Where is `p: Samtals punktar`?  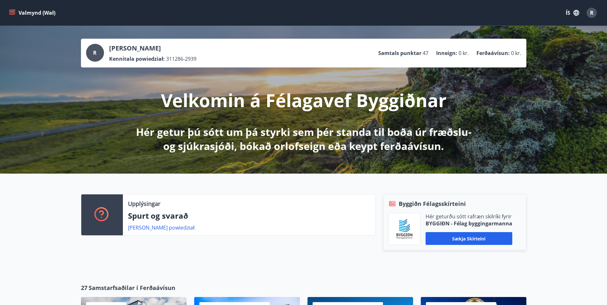 p: Samtals punktar is located at coordinates (400, 53).